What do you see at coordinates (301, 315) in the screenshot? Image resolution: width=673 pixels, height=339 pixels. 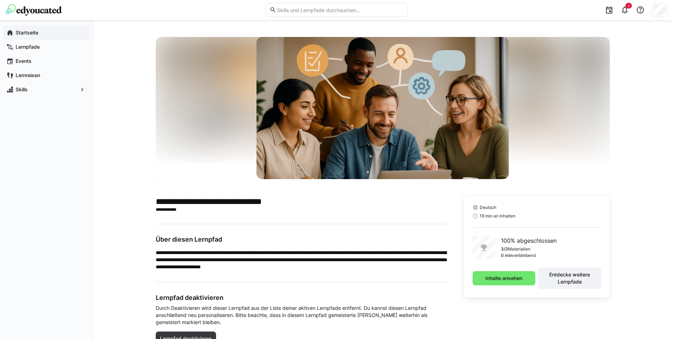 I see `span: Durch Deaktivieren wird dieser Lernpfad aus der Liste deiner aktiven Lernpfade entfernt. Du kanns...` at bounding box center [301, 315].